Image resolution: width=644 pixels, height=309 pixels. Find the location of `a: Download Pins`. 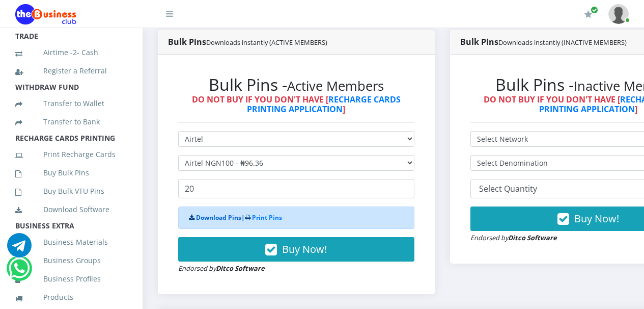

a: Download Pins is located at coordinates (219, 218).